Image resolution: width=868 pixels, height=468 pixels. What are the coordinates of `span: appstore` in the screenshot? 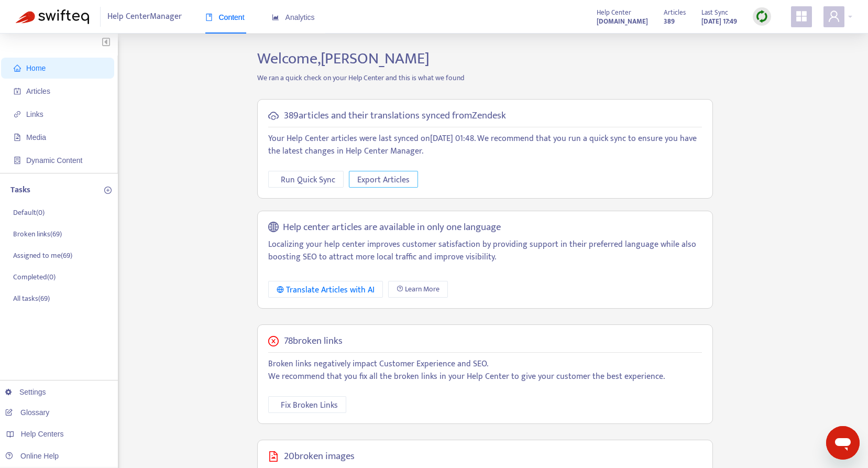 It's located at (801, 16).